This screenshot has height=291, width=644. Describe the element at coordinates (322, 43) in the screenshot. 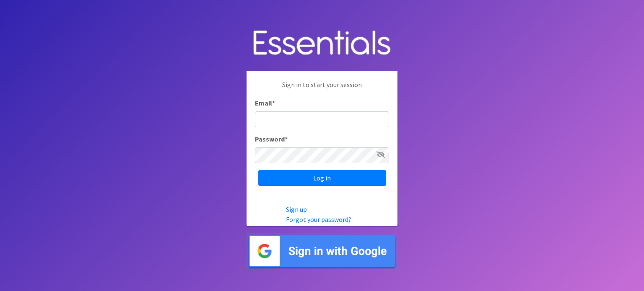

I see `img: Human Essentials` at that location.